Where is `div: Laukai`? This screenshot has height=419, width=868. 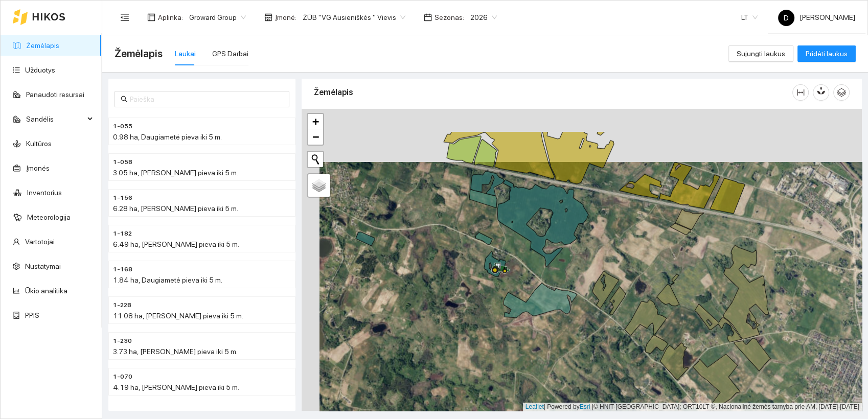
div: Laukai is located at coordinates (185, 53).